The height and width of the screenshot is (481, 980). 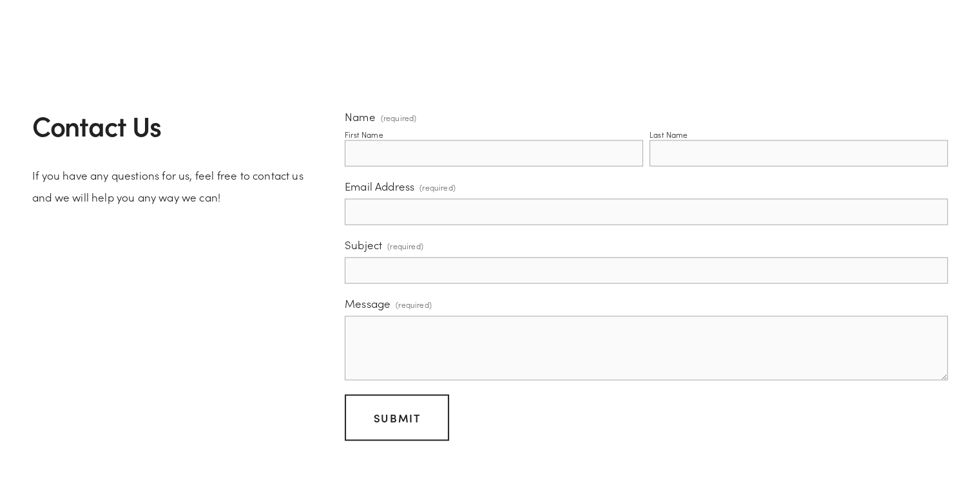 What do you see at coordinates (177, 125) in the screenshot?
I see `h2: Contact Us` at bounding box center [177, 125].